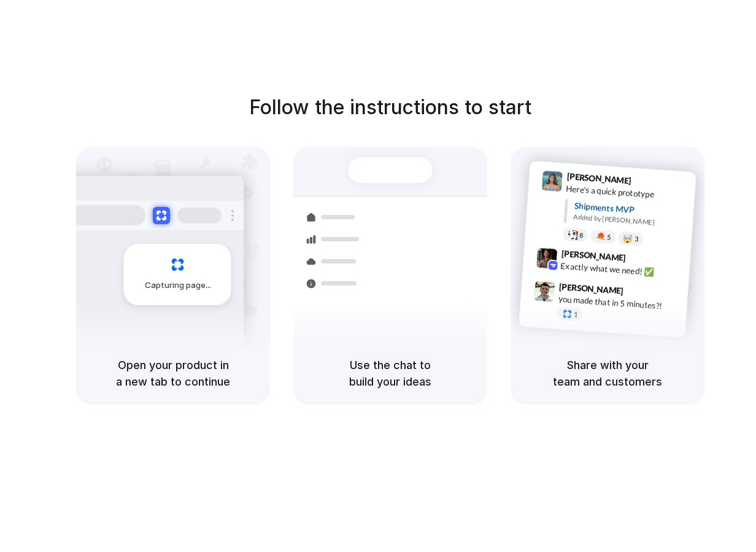  I want to click on span: 9:42 AM, so click(642, 260).